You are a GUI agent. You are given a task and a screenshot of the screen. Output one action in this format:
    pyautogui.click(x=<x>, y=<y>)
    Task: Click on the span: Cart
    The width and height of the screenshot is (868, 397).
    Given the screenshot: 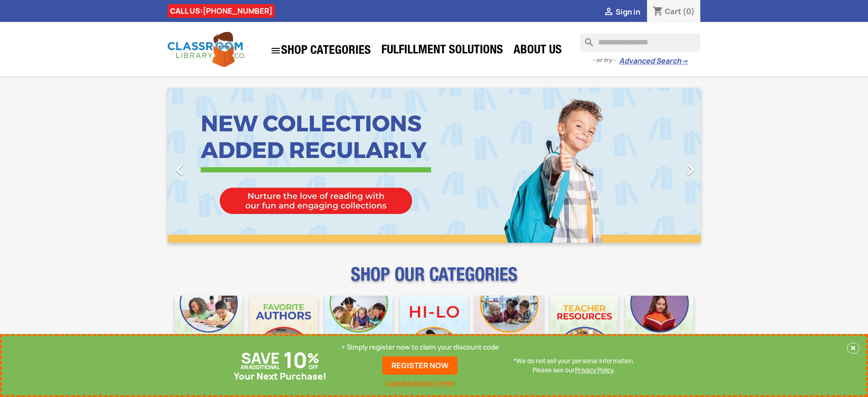 What is the action you would take?
    pyautogui.click(x=673, y=11)
    